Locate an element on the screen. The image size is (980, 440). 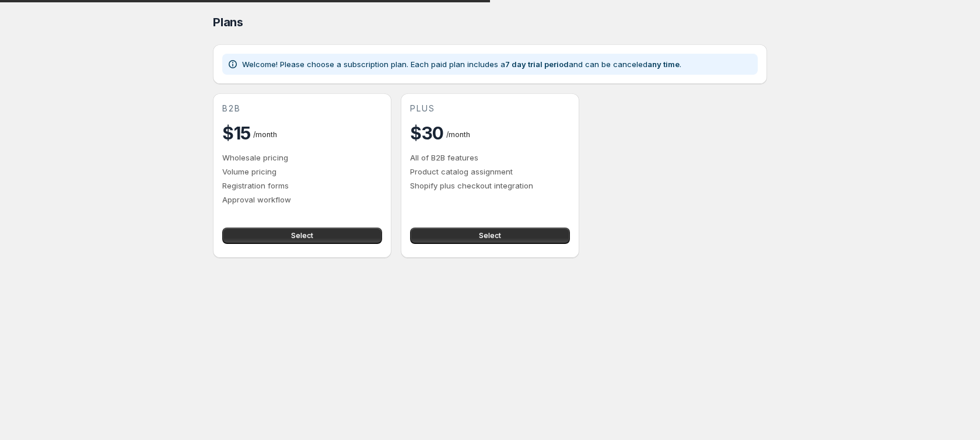
p: Welcome! Please choose a subscription plan. Each paid plan includes a and can be canceled . is located at coordinates (462, 64).